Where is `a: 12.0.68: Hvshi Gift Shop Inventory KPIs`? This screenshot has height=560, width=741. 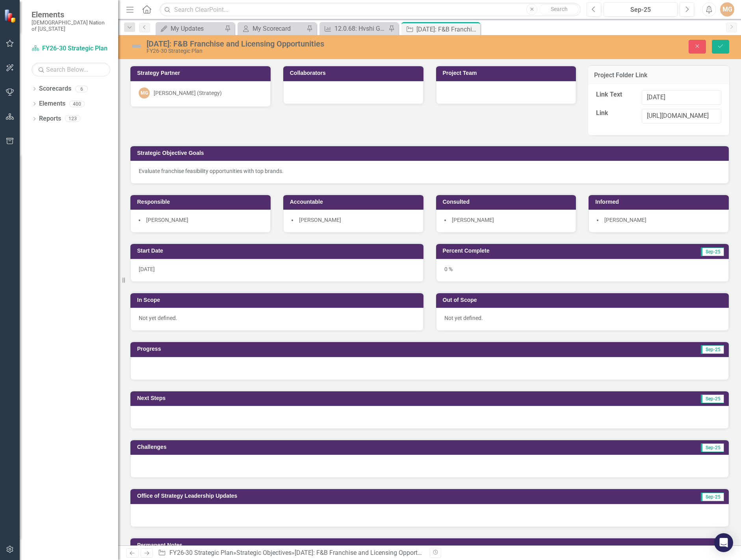
a: 12.0.68: Hvshi Gift Shop Inventory KPIs is located at coordinates (354, 28).